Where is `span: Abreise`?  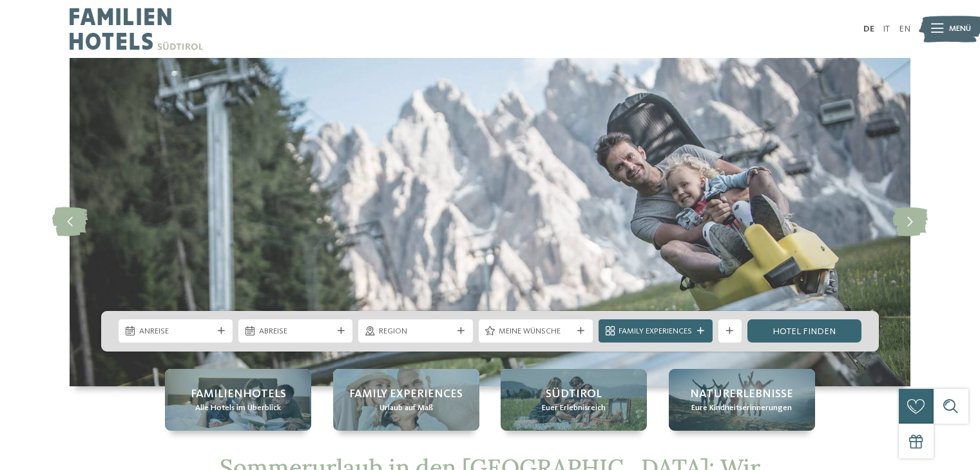 span: Abreise is located at coordinates (296, 331).